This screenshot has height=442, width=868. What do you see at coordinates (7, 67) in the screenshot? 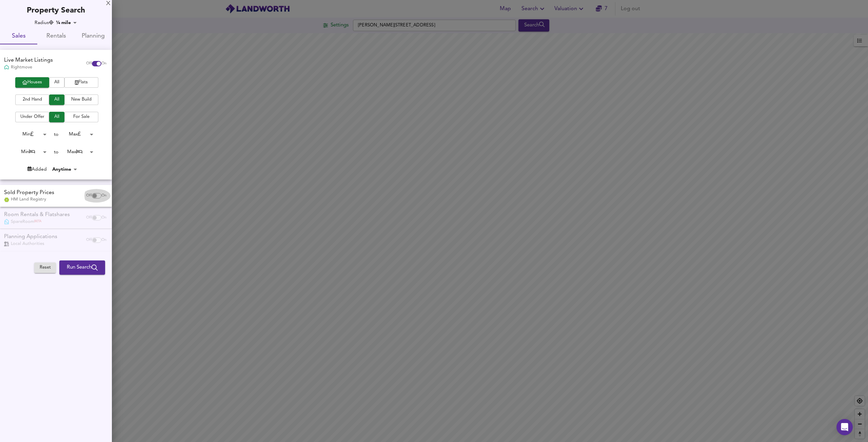
I see `img: Rightmove` at bounding box center [7, 67].